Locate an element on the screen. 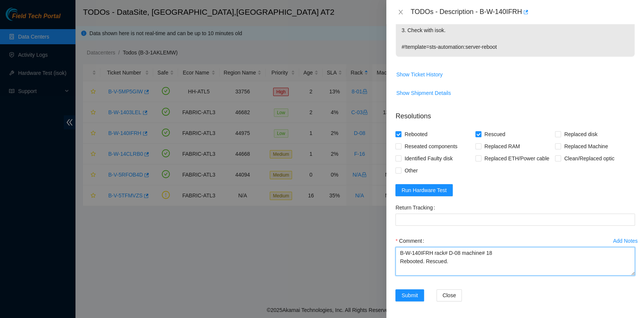 The height and width of the screenshot is (318, 644). span: Reseated components is located at coordinates (431, 146).